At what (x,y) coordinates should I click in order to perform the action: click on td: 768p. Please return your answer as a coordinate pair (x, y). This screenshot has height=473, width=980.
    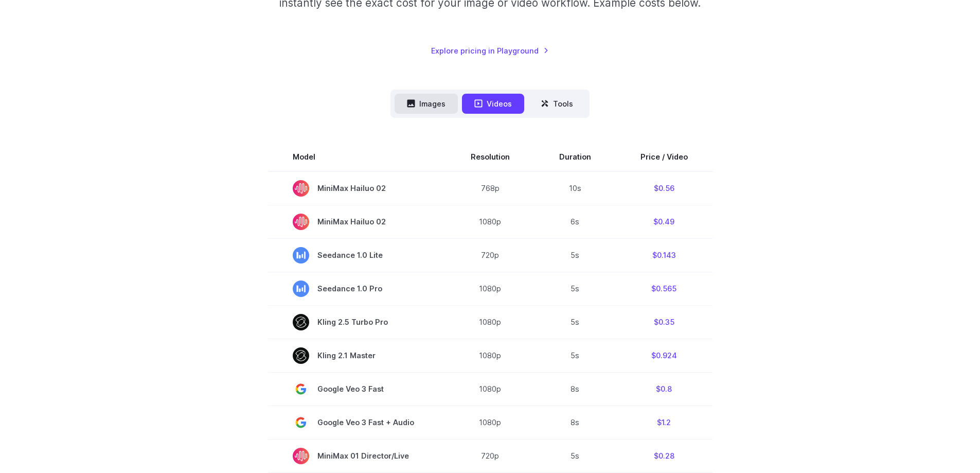
    Looking at the image, I should click on (490, 189).